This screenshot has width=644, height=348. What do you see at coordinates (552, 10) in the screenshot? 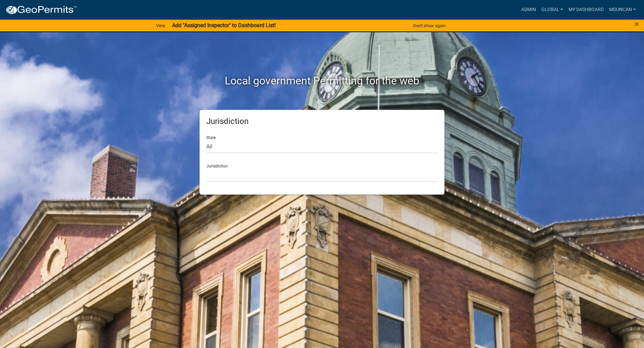
I see `a: Global` at bounding box center [552, 10].